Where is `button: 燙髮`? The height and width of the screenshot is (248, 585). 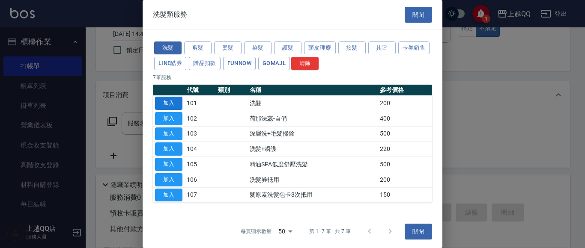 button: 燙髮 is located at coordinates (228, 48).